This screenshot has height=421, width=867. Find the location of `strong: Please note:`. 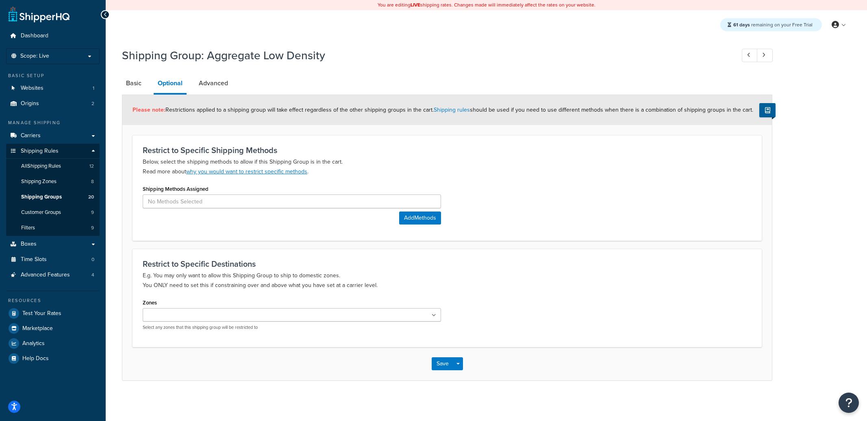

strong: Please note: is located at coordinates (149, 110).